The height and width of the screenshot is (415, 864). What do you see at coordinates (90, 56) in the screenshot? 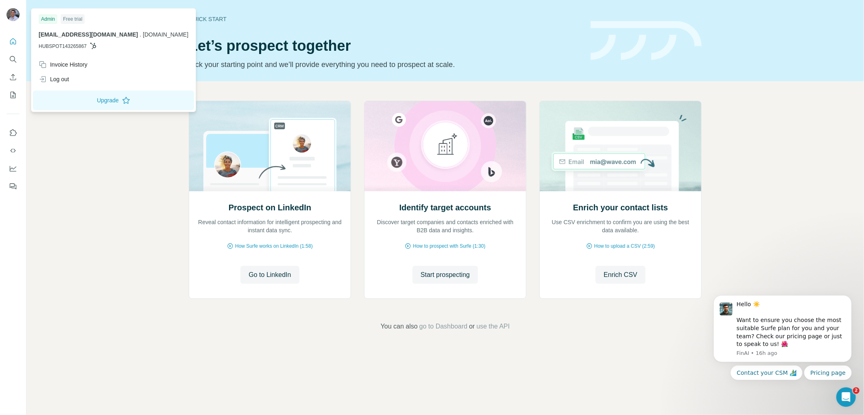
I see `div: Message content` at bounding box center [90, 56].